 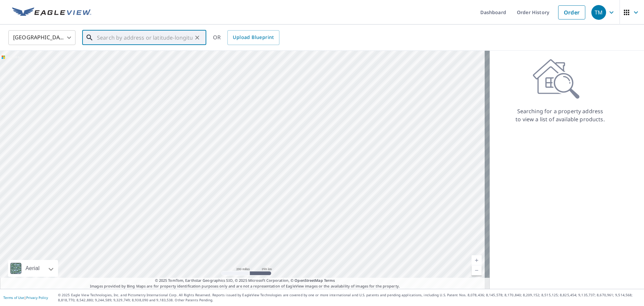 What do you see at coordinates (253, 37) in the screenshot?
I see `span: Upload Blueprint` at bounding box center [253, 37].